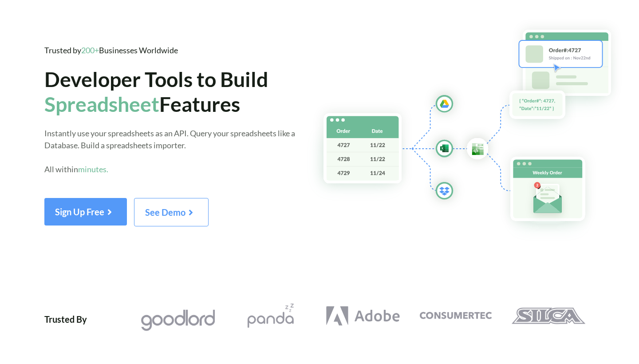 The image size is (639, 364). What do you see at coordinates (90, 50) in the screenshot?
I see `span: 200+` at bounding box center [90, 50].